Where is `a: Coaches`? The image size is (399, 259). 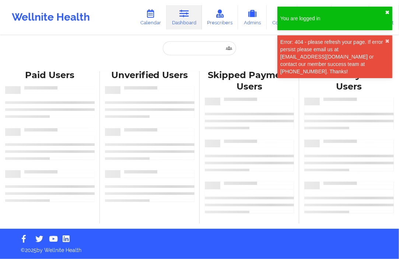
a: Coaches is located at coordinates (282, 17).